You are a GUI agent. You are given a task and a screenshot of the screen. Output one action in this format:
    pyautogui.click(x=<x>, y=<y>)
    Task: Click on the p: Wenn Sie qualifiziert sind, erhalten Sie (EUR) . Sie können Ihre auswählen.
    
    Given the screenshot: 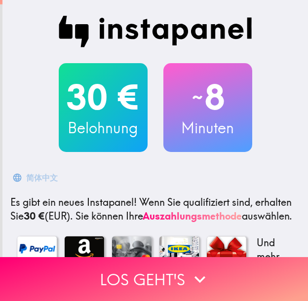 What is the action you would take?
    pyautogui.click(x=155, y=209)
    